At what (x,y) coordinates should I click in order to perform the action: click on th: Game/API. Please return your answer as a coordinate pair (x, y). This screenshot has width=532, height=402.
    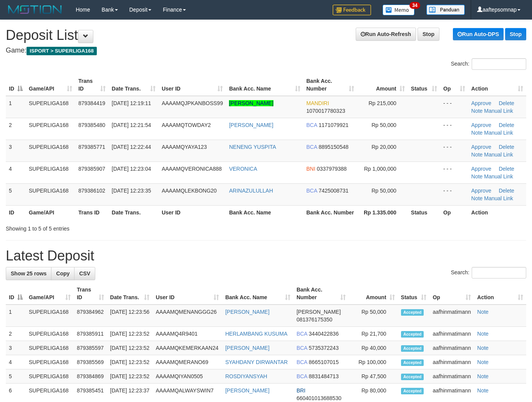
    Looking at the image, I should click on (51, 212).